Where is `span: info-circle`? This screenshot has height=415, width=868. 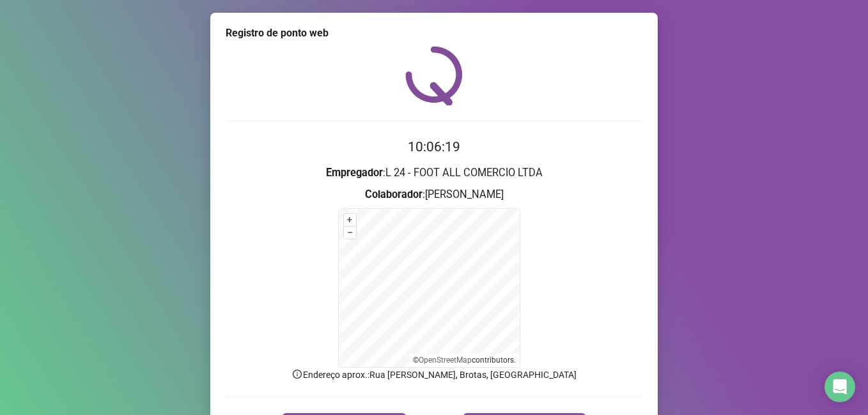
span: info-circle is located at coordinates (298, 375).